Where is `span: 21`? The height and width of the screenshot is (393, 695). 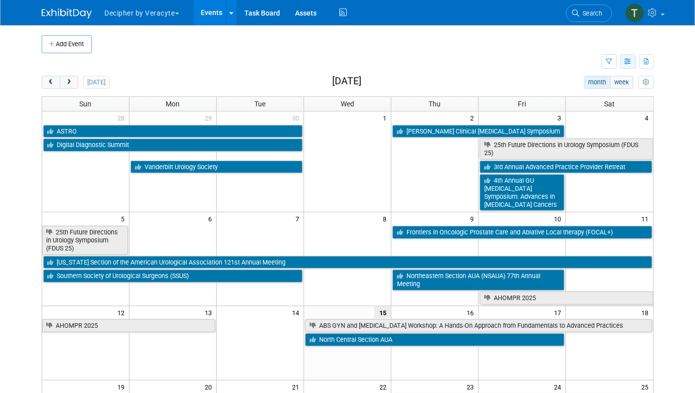 span: 21 is located at coordinates (297, 387).